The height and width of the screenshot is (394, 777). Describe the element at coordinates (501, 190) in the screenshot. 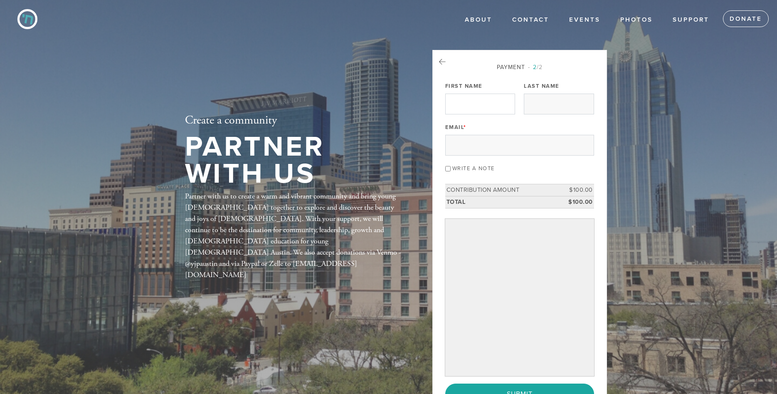

I see `td: Contribution Amount` at that location.